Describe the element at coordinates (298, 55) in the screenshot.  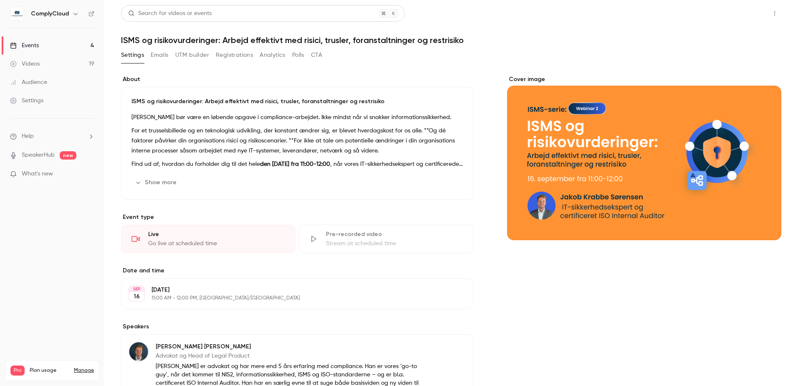
I see `button: Polls` at that location.